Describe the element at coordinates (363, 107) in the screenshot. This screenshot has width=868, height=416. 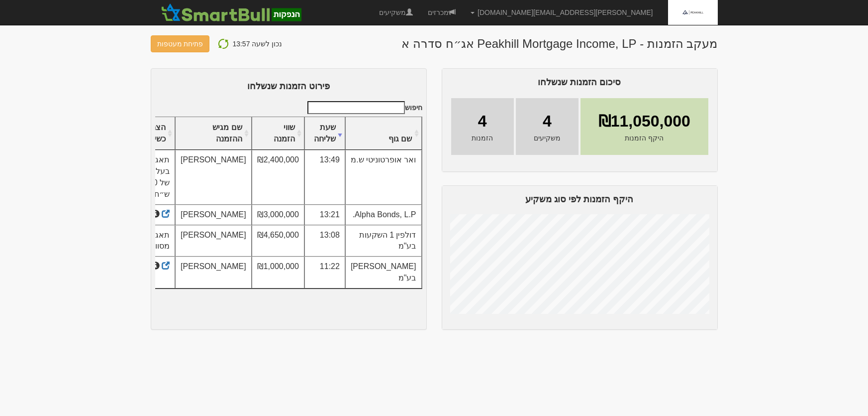
I see `label: חיפוש` at that location.